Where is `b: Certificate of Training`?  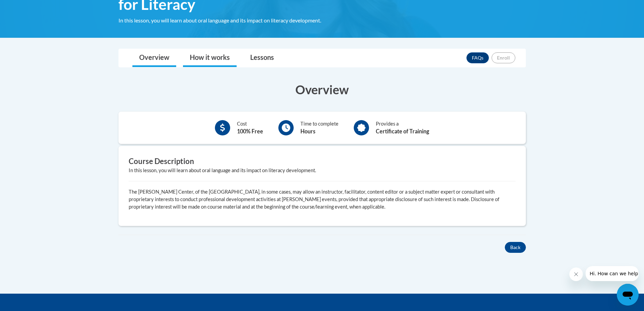
b: Certificate of Training is located at coordinates (402, 131).